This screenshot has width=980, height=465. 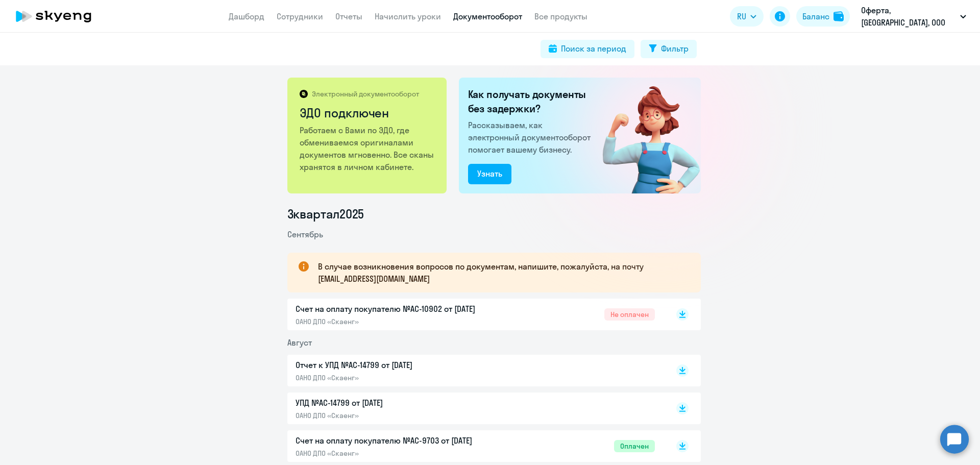 What do you see at coordinates (838, 16) in the screenshot?
I see `img: balance` at bounding box center [838, 16].